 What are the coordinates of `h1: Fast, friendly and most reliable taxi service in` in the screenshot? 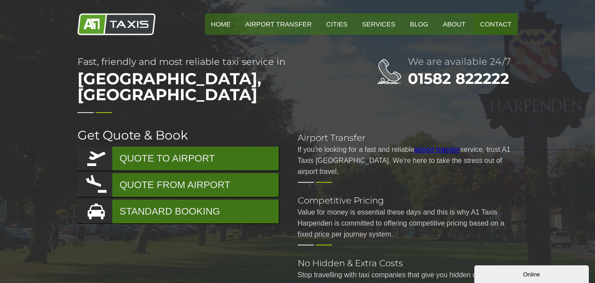 It's located at (210, 82).